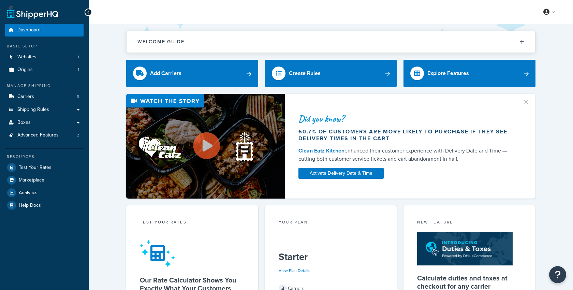 The width and height of the screenshot is (573, 290). What do you see at coordinates (29, 30) in the screenshot?
I see `span: Dashboard` at bounding box center [29, 30].